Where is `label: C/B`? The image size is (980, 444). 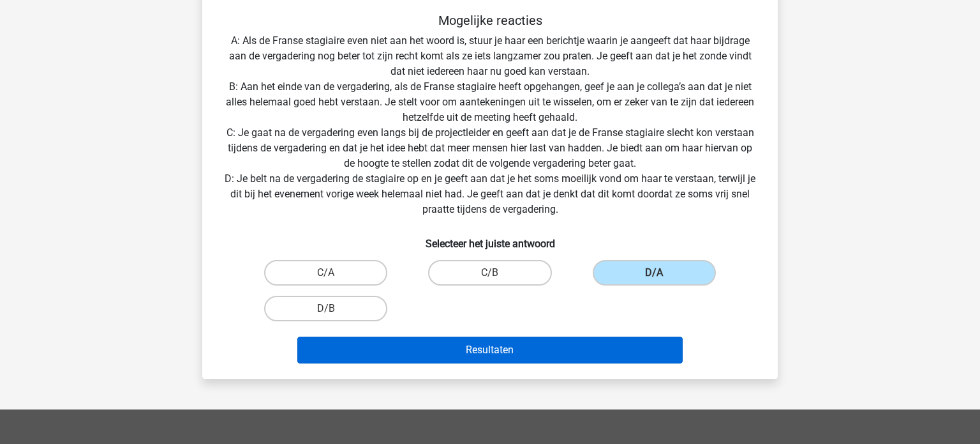
label: C/B is located at coordinates (489, 273).